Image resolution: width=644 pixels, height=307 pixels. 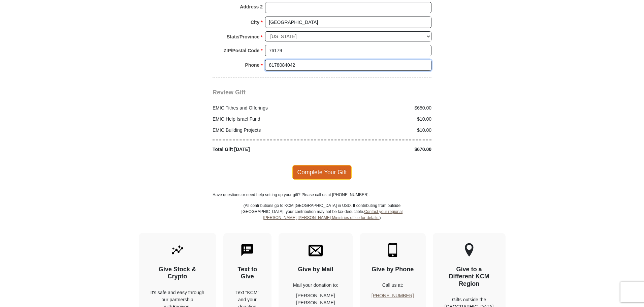 I want to click on h4: Text to Give, so click(x=248, y=273).